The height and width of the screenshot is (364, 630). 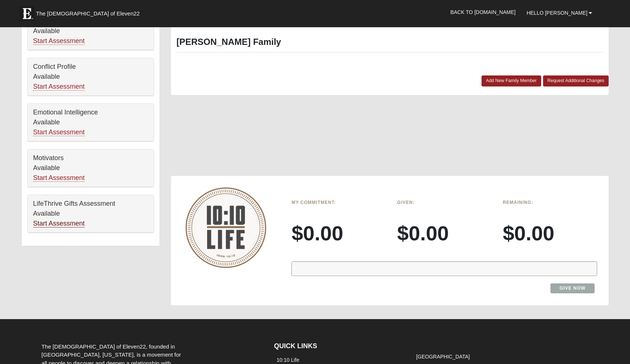 What do you see at coordinates (91, 77) in the screenshot?
I see `div: Conflict Profile Available` at bounding box center [91, 77].